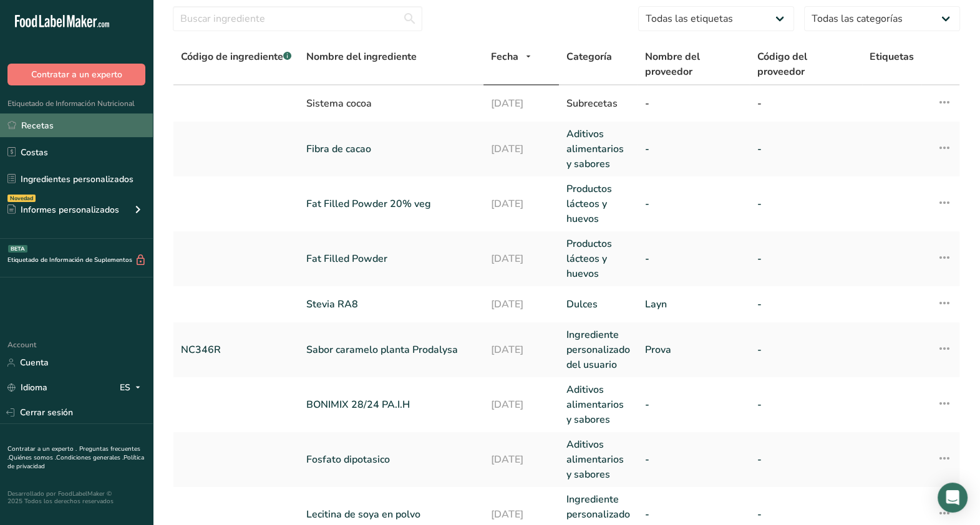  Describe the element at coordinates (391, 104) in the screenshot. I see `div: Sistema cocoa` at that location.